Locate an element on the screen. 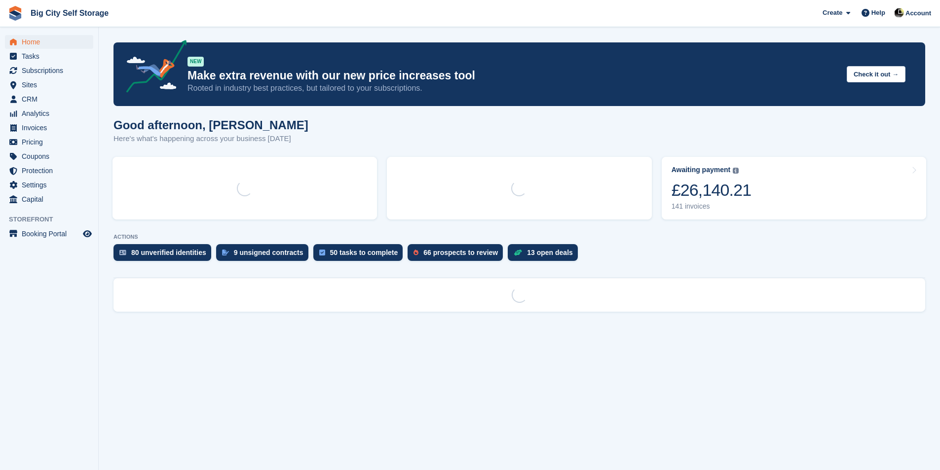 This screenshot has width=940, height=470. div: 13 open deals is located at coordinates (549, 253).